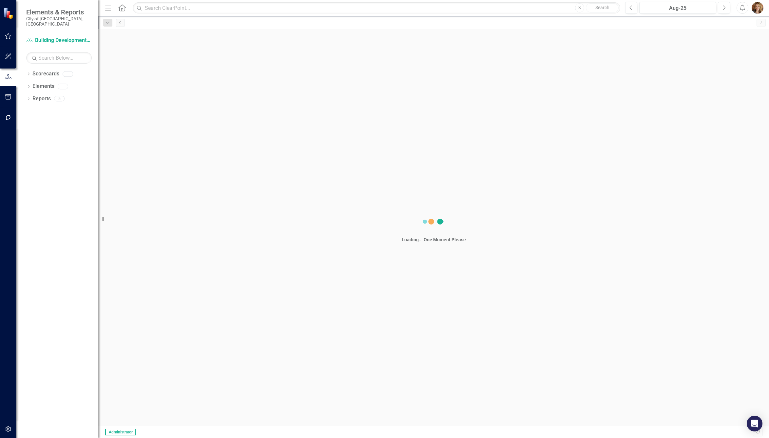 The width and height of the screenshot is (769, 438). Describe the element at coordinates (59, 99) in the screenshot. I see `div: 5` at that location.